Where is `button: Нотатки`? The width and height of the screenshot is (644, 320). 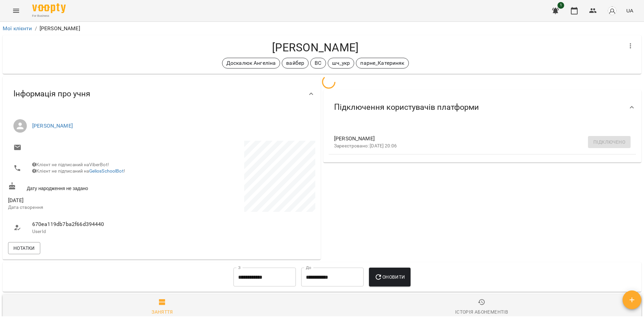 button: Нотатки is located at coordinates (24, 248).